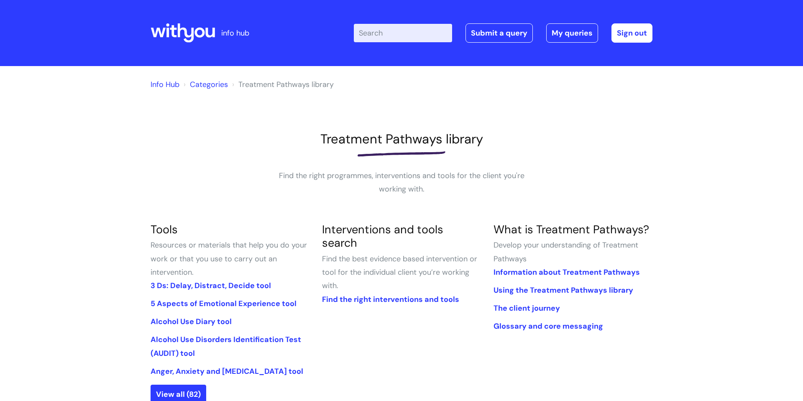 The width and height of the screenshot is (803, 401). I want to click on li: Solution home, so click(204, 84).